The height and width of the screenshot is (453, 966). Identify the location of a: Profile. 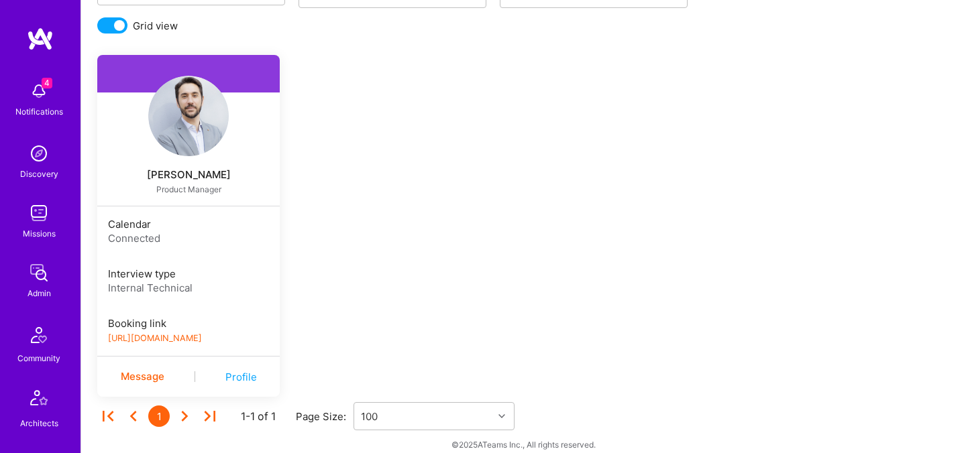
(241, 377).